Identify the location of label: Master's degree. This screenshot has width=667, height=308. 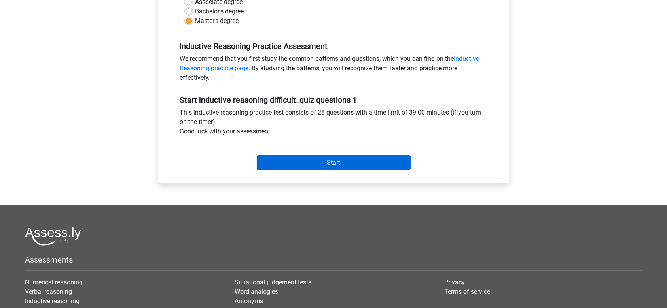
(217, 21).